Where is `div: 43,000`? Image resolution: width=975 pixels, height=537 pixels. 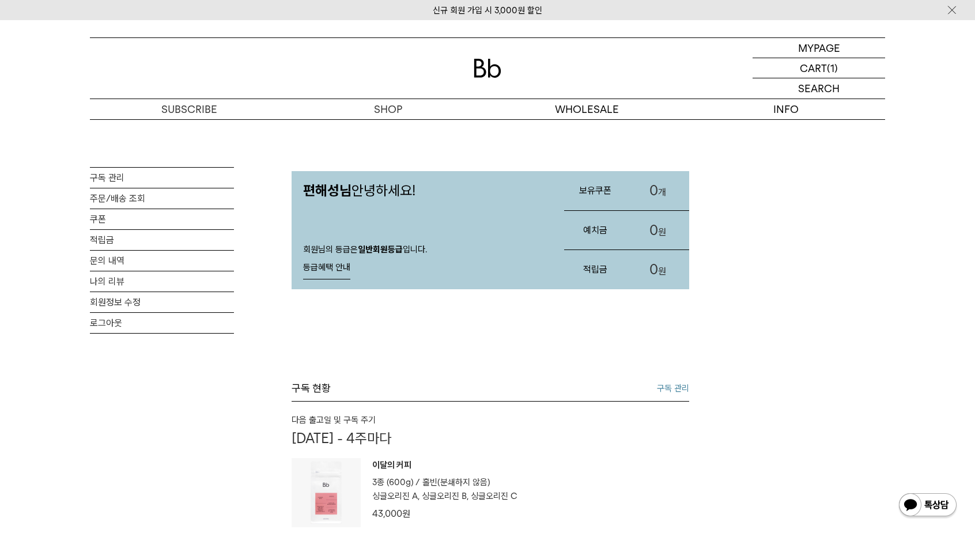
div: 43,000 is located at coordinates (445, 514).